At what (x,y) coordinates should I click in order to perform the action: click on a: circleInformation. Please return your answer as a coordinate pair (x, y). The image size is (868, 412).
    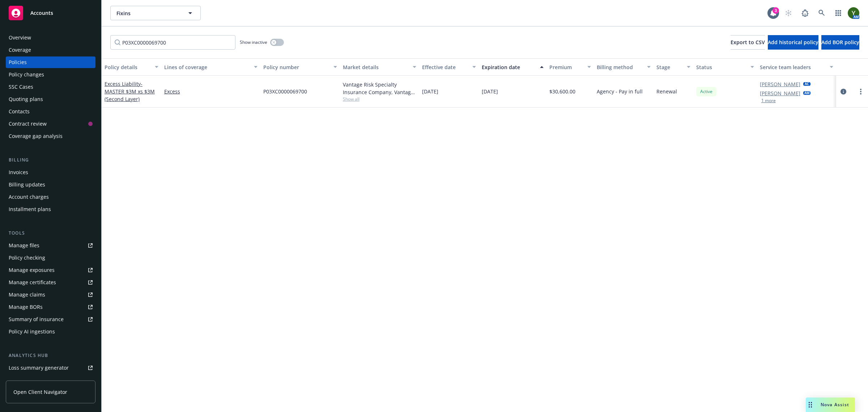
    Looking at the image, I should click on (844, 92).